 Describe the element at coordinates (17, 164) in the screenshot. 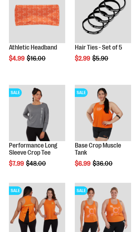

I see `span: $7.99` at that location.